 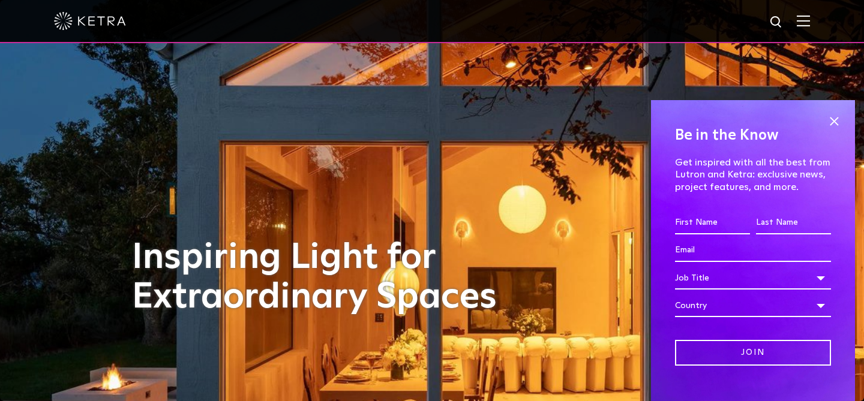 What do you see at coordinates (803, 20) in the screenshot?
I see `img: Hamburger%20Nav.svg` at bounding box center [803, 20].